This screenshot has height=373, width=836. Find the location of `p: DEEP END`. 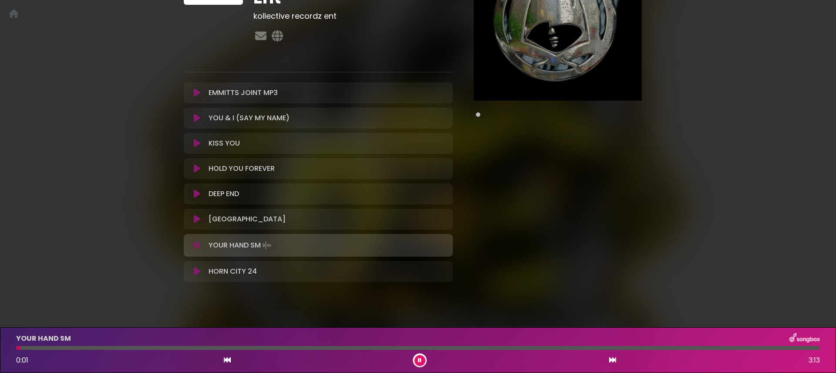

p: DEEP END is located at coordinates (224, 194).